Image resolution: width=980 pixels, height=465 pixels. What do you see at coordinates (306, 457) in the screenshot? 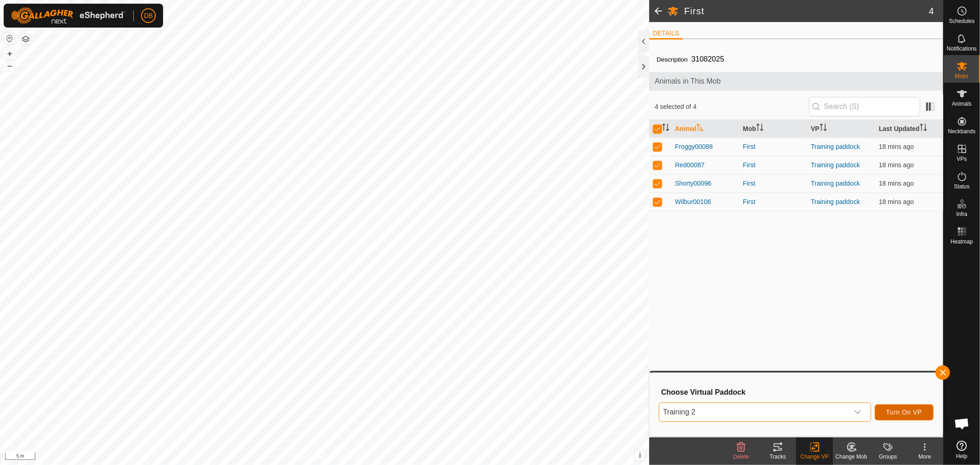
I see `a: Privacy Policy` at bounding box center [306, 457].